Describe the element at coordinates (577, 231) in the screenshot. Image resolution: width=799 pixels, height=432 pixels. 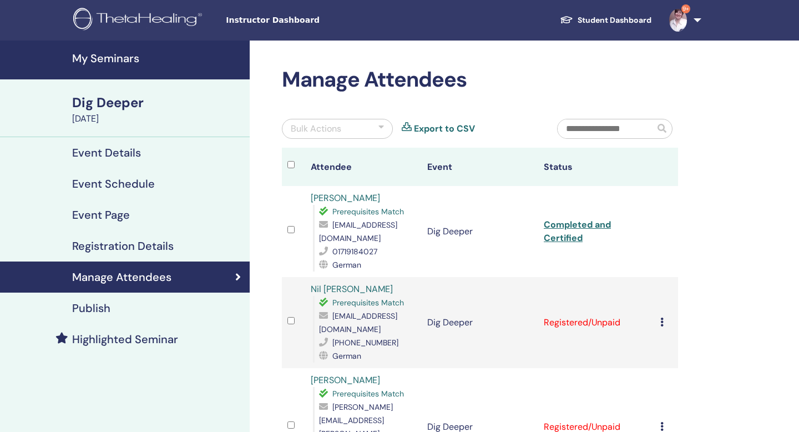
I see `a: Completed and Certified` at that location.